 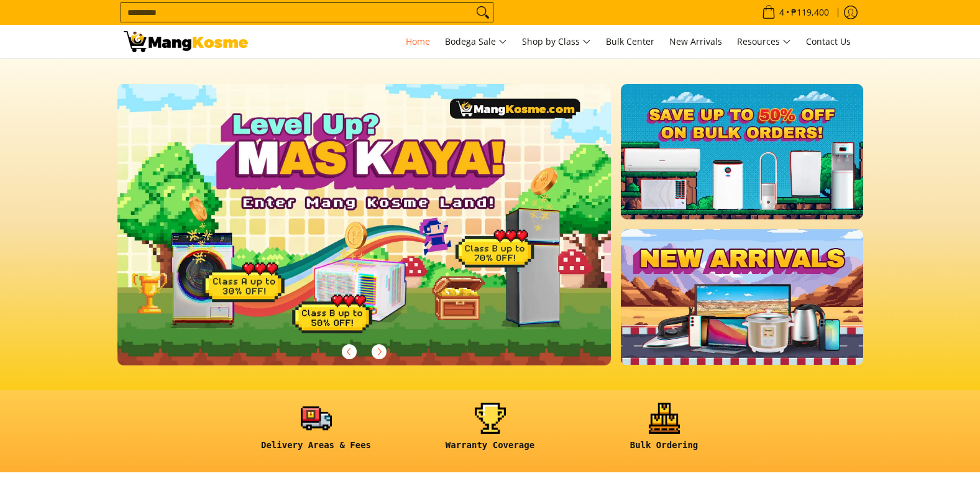 What do you see at coordinates (418, 42) in the screenshot?
I see `a: Home` at bounding box center [418, 42].